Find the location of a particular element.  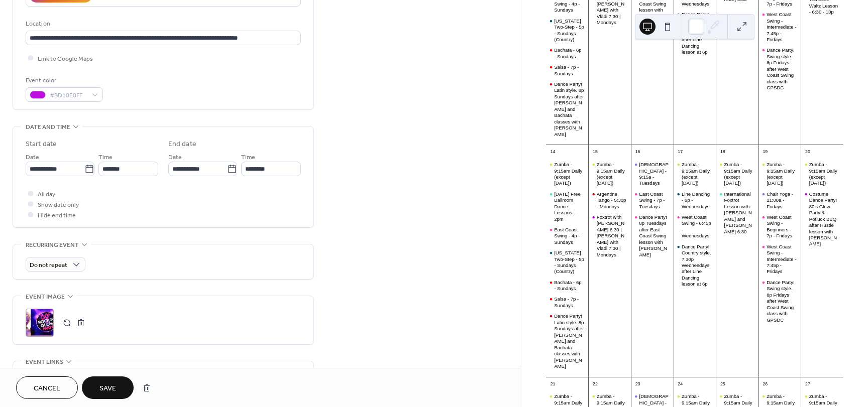

div: 16 is located at coordinates (637, 152).